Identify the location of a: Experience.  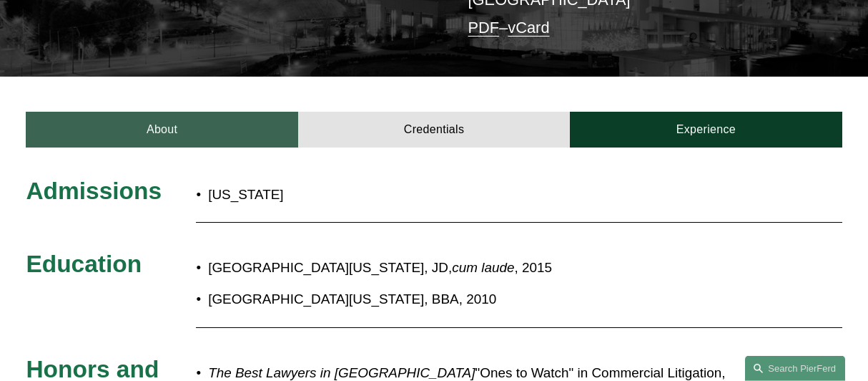
(706, 129).